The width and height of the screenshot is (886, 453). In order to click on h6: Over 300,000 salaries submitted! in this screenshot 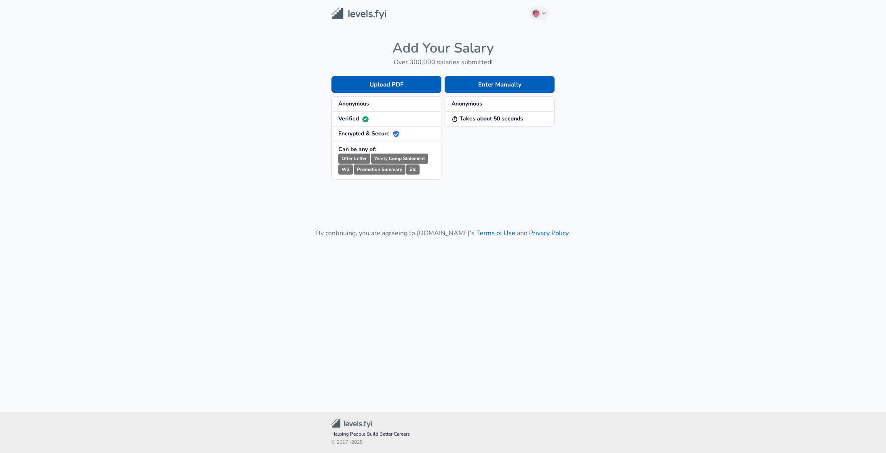, I will do `click(443, 62)`.